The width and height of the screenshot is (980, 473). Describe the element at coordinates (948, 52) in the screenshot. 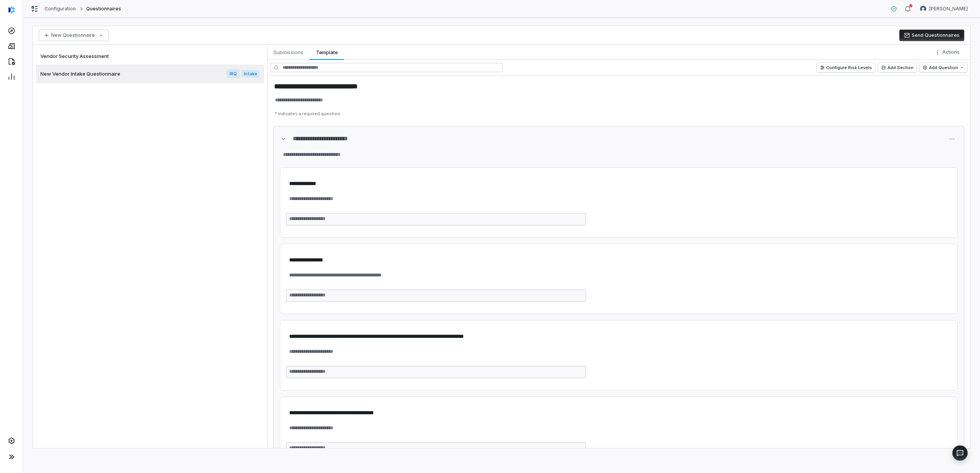

I see `button: More actions` at that location.